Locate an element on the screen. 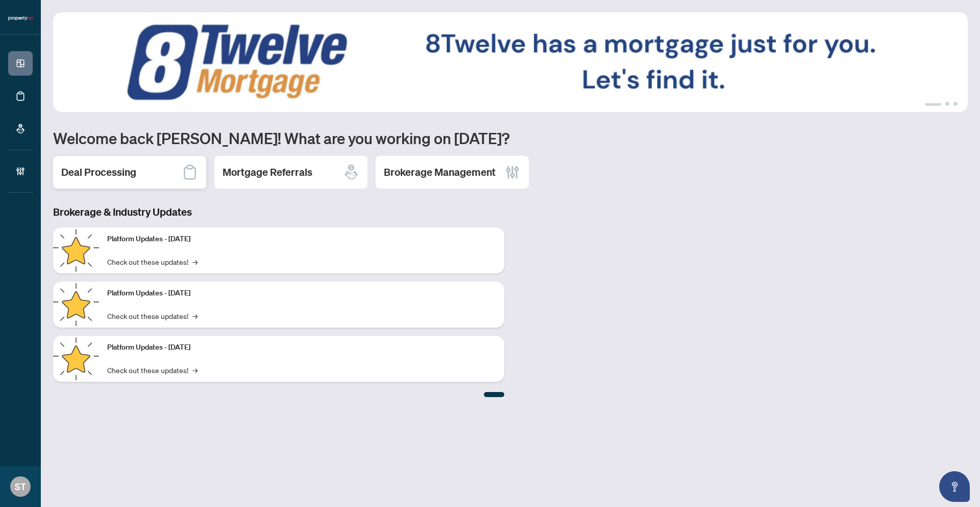 Image resolution: width=980 pixels, height=507 pixels. h3: Brokerage & Industry Updates is located at coordinates (279, 212).